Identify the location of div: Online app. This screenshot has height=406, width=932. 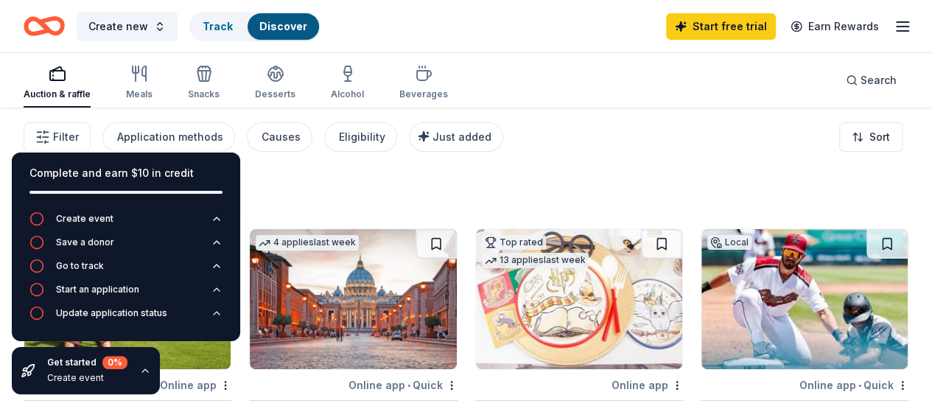
(647, 385).